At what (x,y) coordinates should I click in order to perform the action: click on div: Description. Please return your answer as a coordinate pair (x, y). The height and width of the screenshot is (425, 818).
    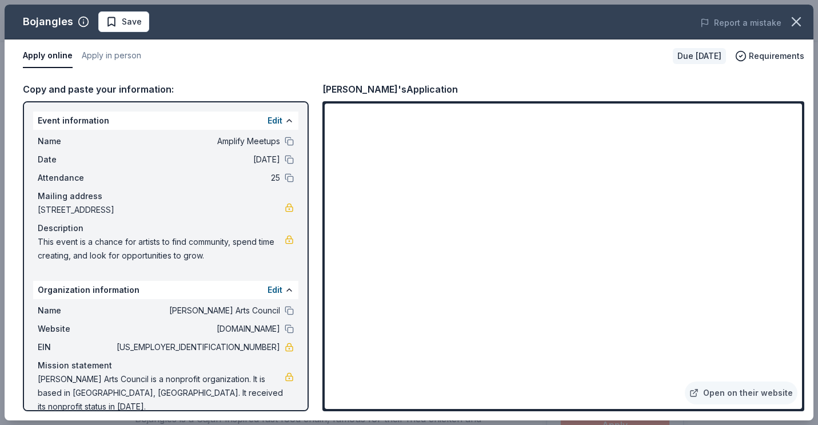
    Looking at the image, I should click on (166, 228).